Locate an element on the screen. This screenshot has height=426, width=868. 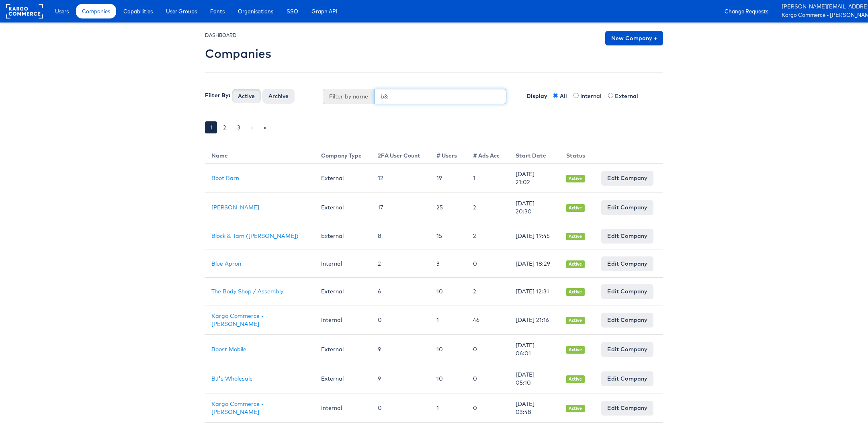
td: 15 is located at coordinates (448, 236).